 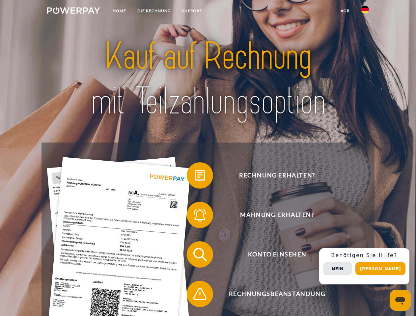 I want to click on img: qb_bill.svg, so click(x=200, y=175).